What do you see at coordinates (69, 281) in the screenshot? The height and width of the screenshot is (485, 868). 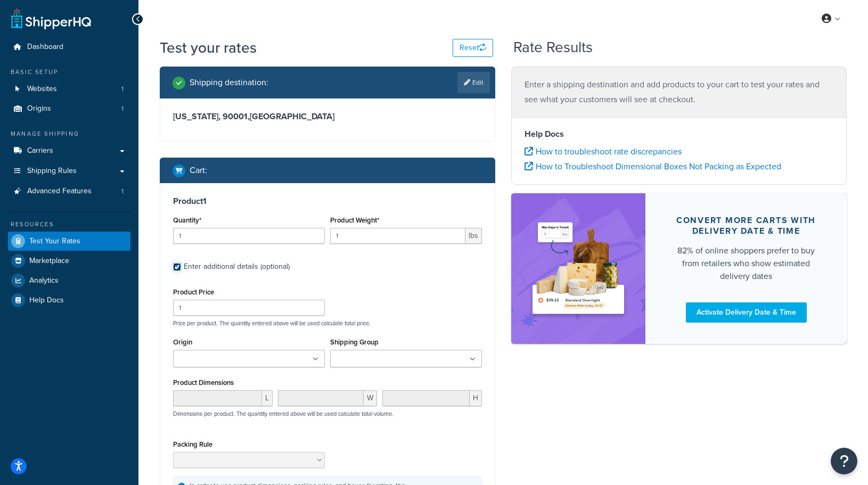 I see `li: Analytics` at bounding box center [69, 281].